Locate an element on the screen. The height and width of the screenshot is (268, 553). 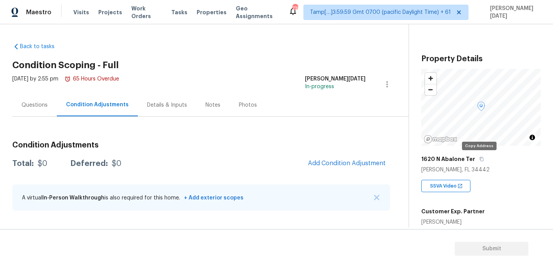
span: Add Condition Adjustment is located at coordinates (347, 163).